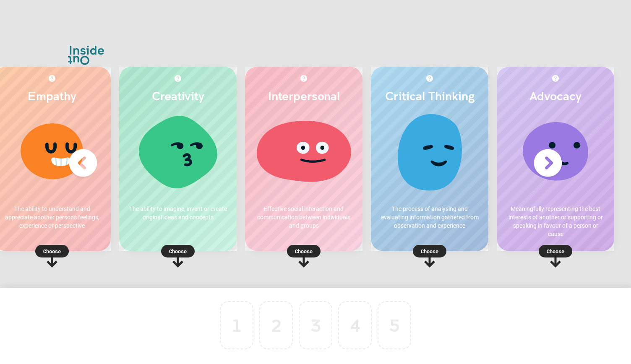 This screenshot has width=631, height=364. What do you see at coordinates (83, 163) in the screenshot?
I see `img: Previous` at bounding box center [83, 163].